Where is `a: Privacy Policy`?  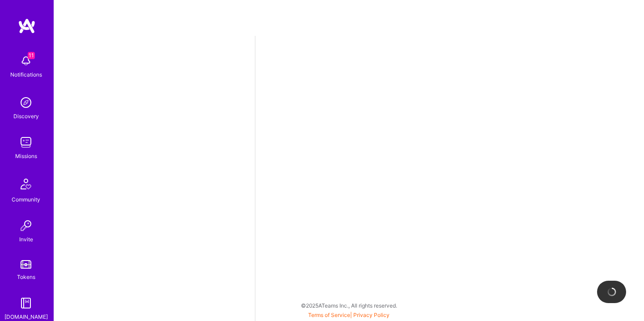 a: Privacy Policy is located at coordinates (372, 315).